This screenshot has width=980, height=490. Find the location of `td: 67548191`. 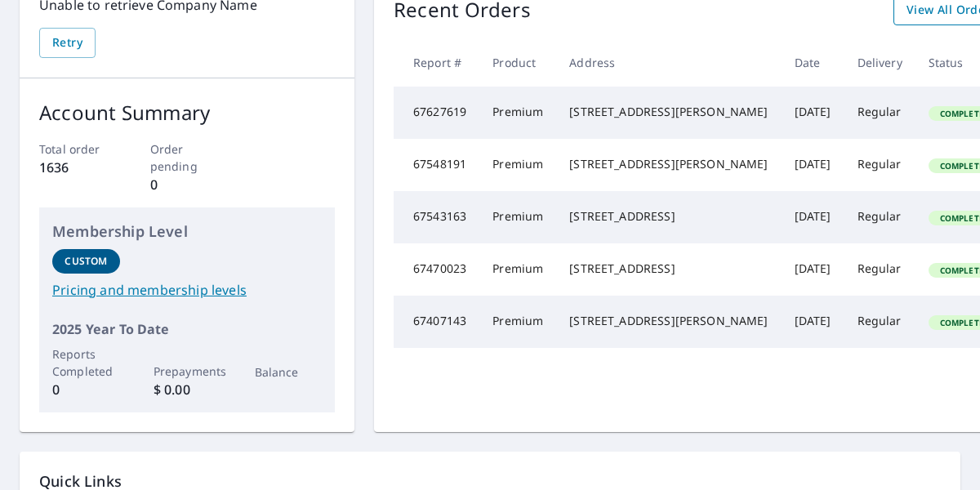

td: 67548191 is located at coordinates (436, 165).